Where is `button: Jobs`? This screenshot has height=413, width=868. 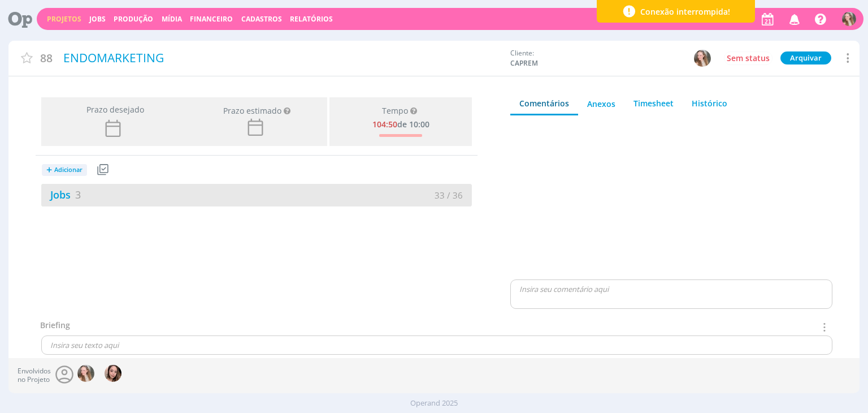
button: Jobs is located at coordinates (97, 19).